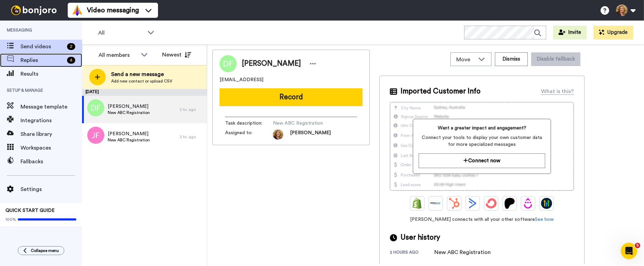 Image resolution: width=644 pixels, height=266 pixels. I want to click on div: 2 hr. ago, so click(191, 110).